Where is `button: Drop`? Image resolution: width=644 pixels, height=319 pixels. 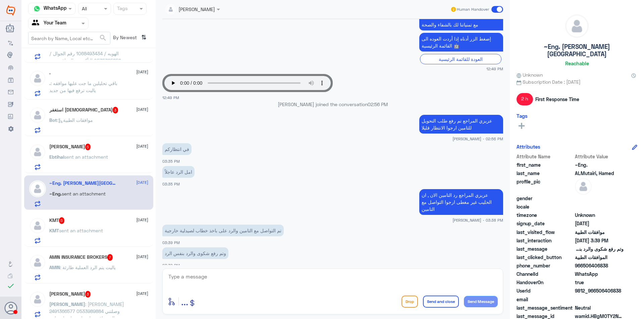
button: Drop is located at coordinates (410, 302).